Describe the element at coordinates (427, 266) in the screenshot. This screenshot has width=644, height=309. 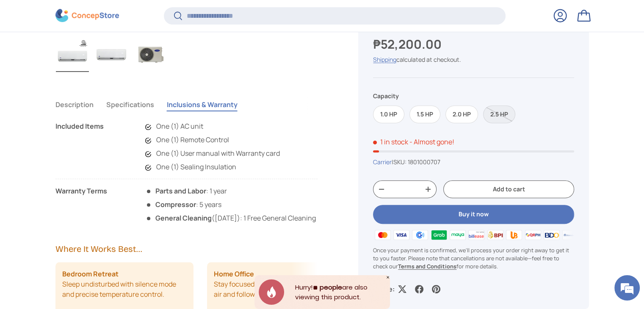
I see `a: Terms and Conditions` at that location.